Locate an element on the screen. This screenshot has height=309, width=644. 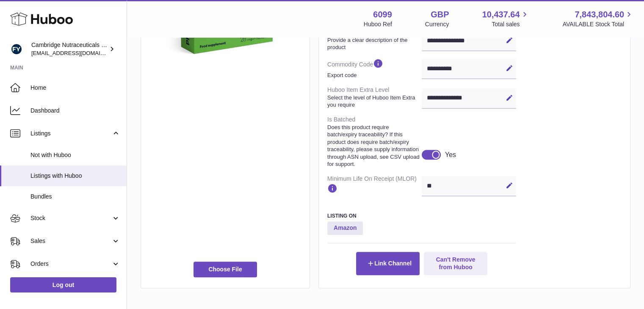
span: 7,843,804.60 is located at coordinates (599, 14).